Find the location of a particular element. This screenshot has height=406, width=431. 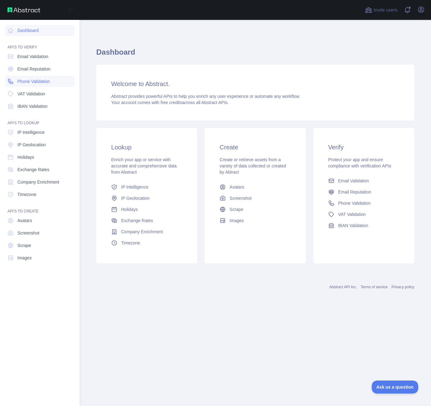

h3: Lookup is located at coordinates (147, 147).